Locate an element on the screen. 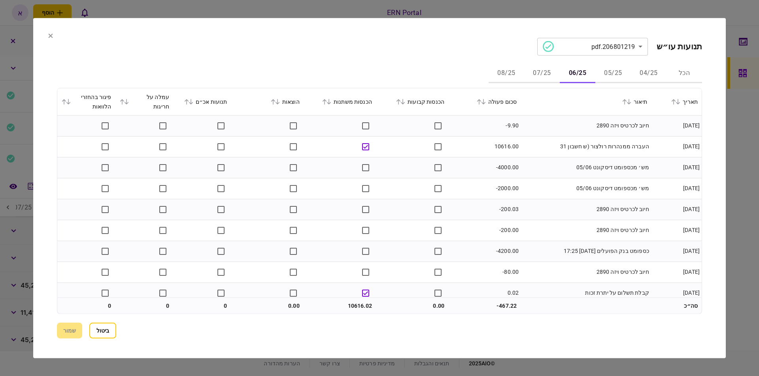 Image resolution: width=759 pixels, height=376 pixels. button: 08/25 is located at coordinates (506, 73).